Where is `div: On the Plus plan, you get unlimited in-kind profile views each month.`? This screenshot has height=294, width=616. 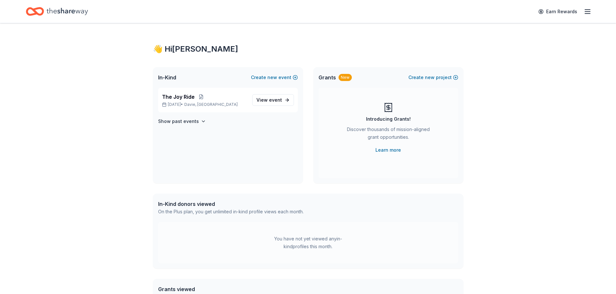
div: On the Plus plan, you get unlimited in-kind profile views each month. is located at coordinates (231, 212).